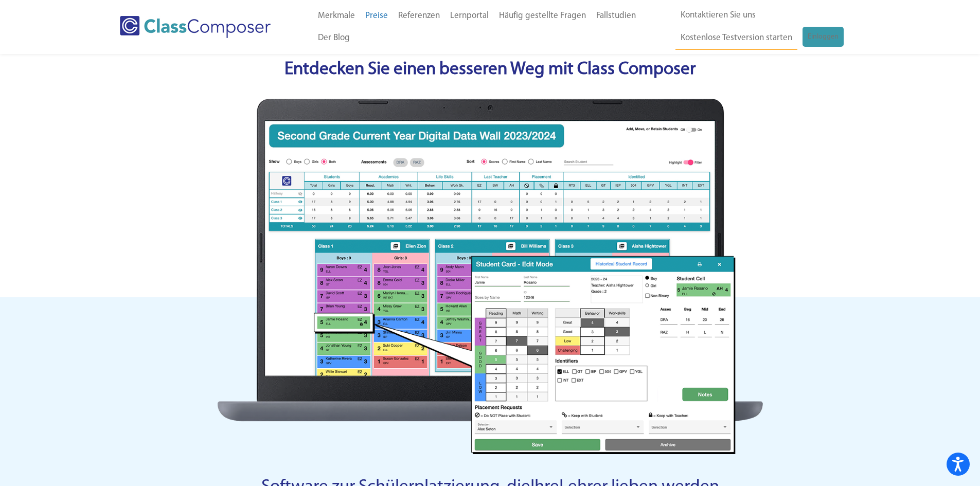 This screenshot has width=980, height=486. I want to click on a: Preise, so click(377, 16).